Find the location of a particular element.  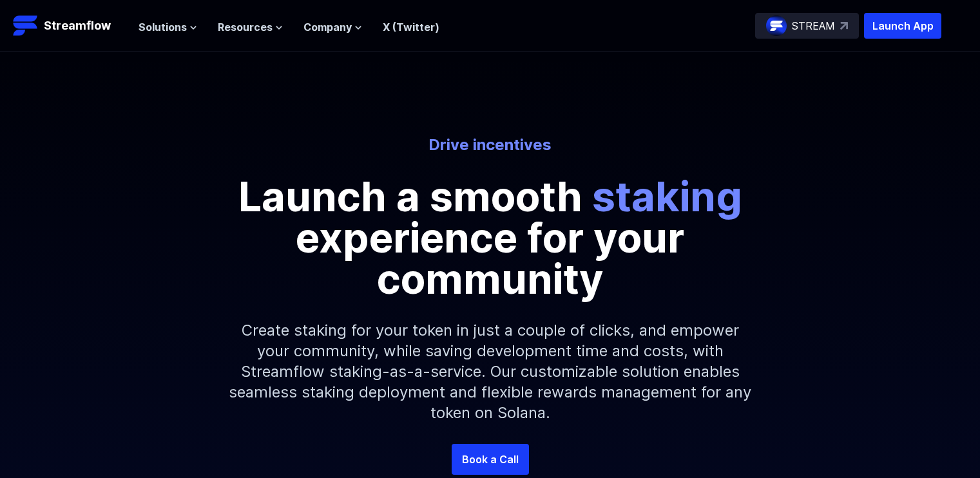

a: Streamflow is located at coordinates (69, 26).